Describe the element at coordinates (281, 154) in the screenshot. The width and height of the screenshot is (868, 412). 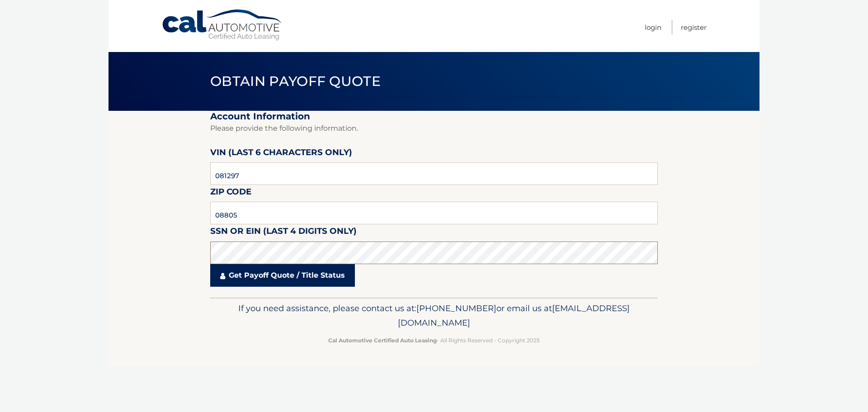
I see `label: VIN (last 6 characters only)` at that location.